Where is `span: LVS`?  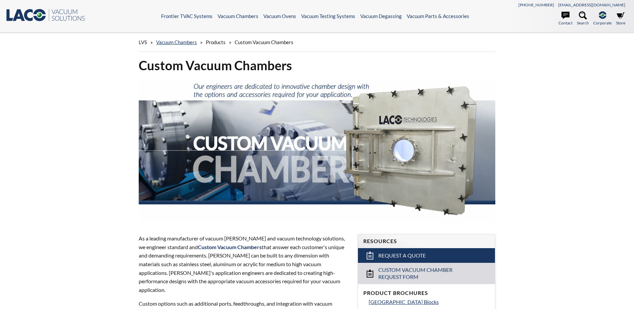
span: LVS is located at coordinates (143, 42).